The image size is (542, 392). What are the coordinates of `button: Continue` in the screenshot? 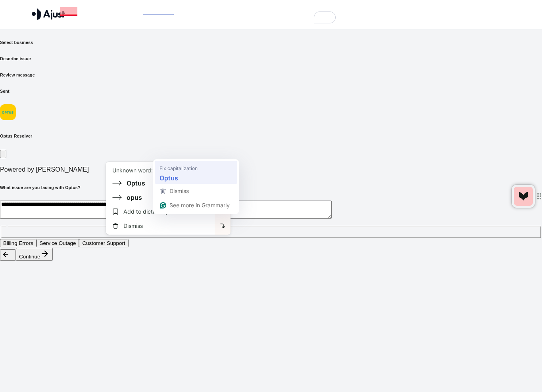 It's located at (34, 254).